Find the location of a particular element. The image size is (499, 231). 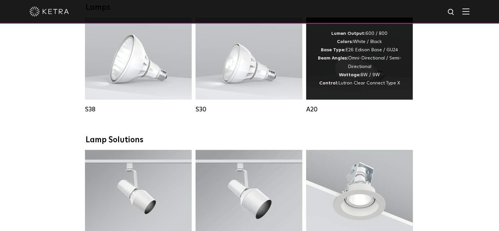

img: Hamburger%20Nav.svg is located at coordinates (466, 11).